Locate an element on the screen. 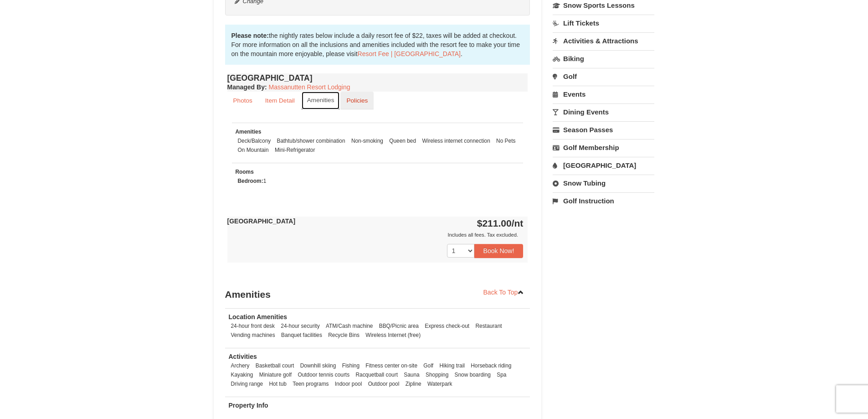 The width and height of the screenshot is (868, 419). a: Dining Events is located at coordinates (604, 111).